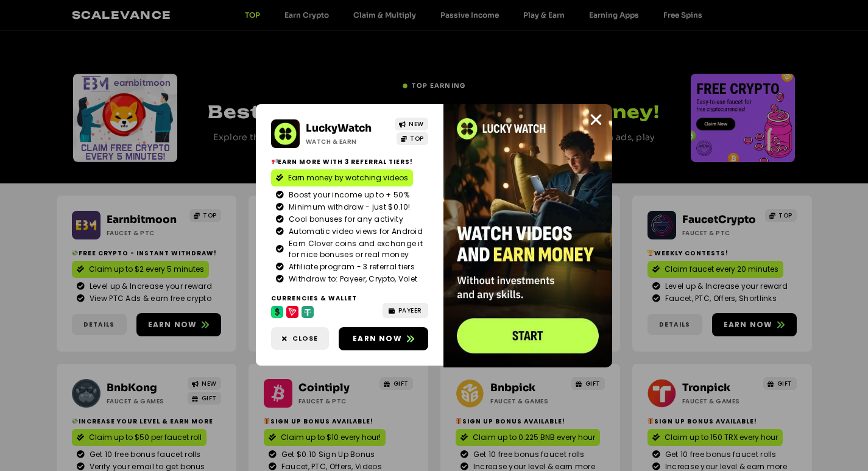  What do you see at coordinates (344, 219) in the screenshot?
I see `span: Cool bonuses for any activity` at bounding box center [344, 219].